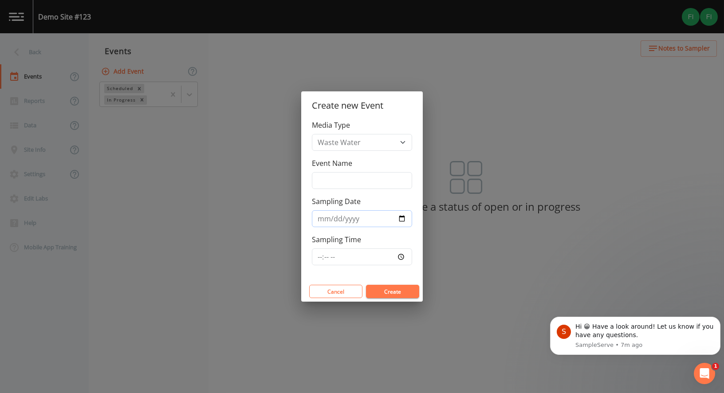 Image resolution: width=724 pixels, height=393 pixels. Describe the element at coordinates (98, 42) in the screenshot. I see `p: Message from SampleServe, sent 7m ago` at that location.